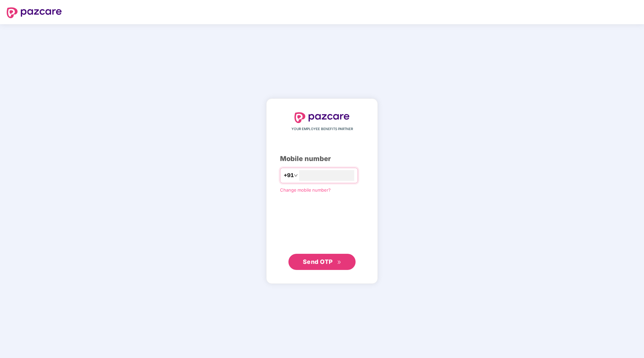 Image resolution: width=644 pixels, height=358 pixels. Describe the element at coordinates (322, 262) in the screenshot. I see `button: Send OTPdouble-right` at that location.